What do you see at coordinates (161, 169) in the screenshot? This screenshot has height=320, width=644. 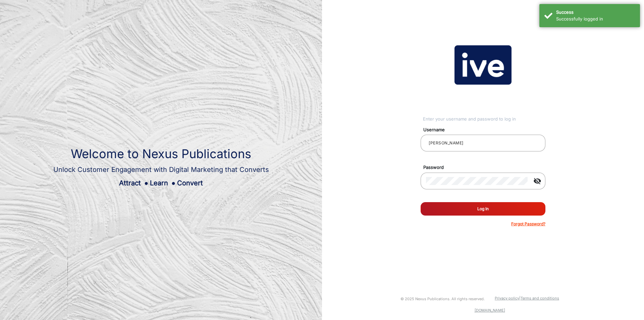 I see `div: Unlock Customer Engagement with Digital Marketing that Converts` at bounding box center [161, 169].